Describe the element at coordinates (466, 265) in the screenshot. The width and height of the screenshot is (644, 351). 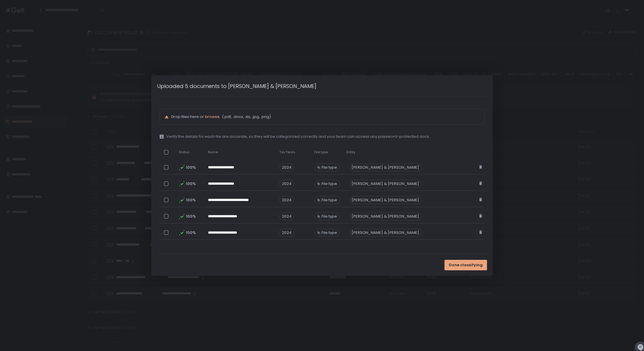
I see `button: Done classifying` at that location.